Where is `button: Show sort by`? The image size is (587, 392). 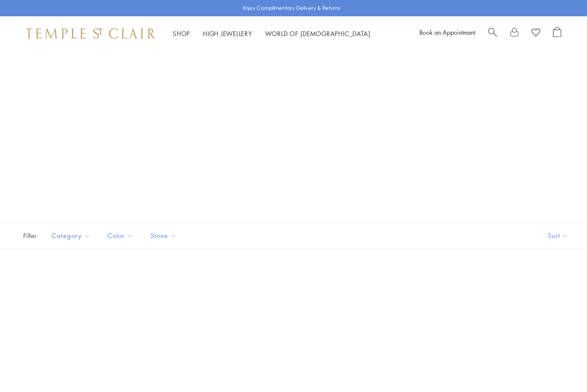 button: Show sort by is located at coordinates (558, 235).